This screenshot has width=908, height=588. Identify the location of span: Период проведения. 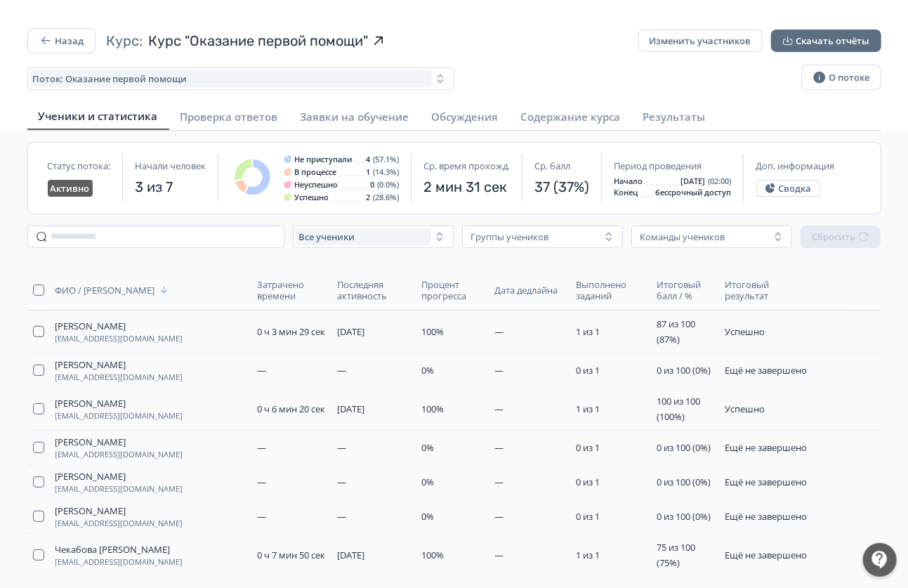
(658, 166).